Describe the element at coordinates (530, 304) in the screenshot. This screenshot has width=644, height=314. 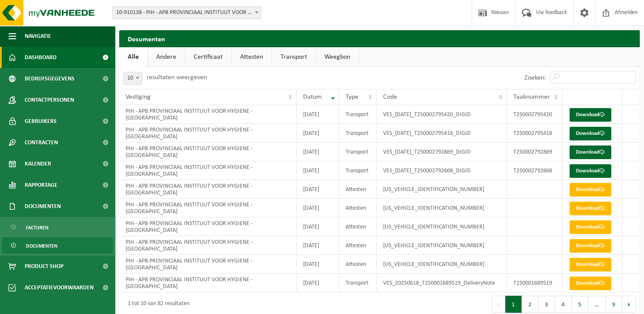
I see `button: 2` at that location.